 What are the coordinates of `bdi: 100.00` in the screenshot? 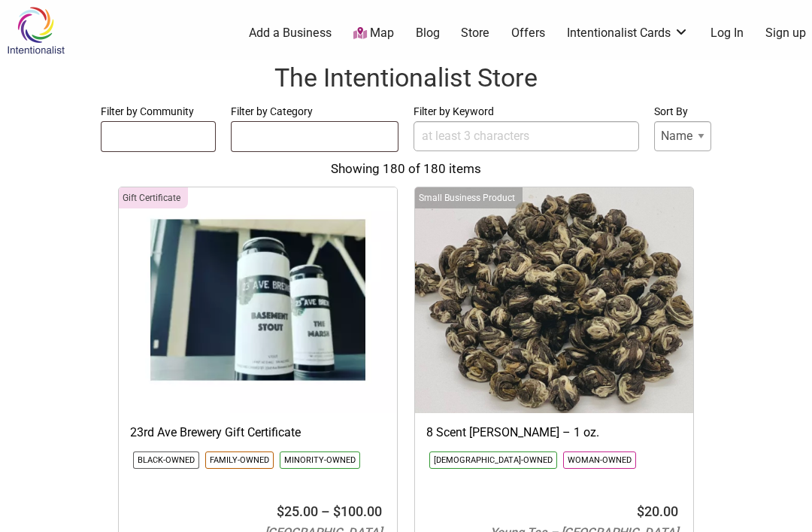 It's located at (357, 510).